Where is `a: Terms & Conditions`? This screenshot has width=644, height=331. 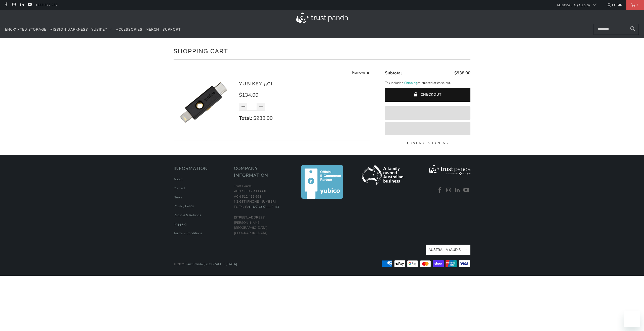
a: Terms & Conditions is located at coordinates (188, 234).